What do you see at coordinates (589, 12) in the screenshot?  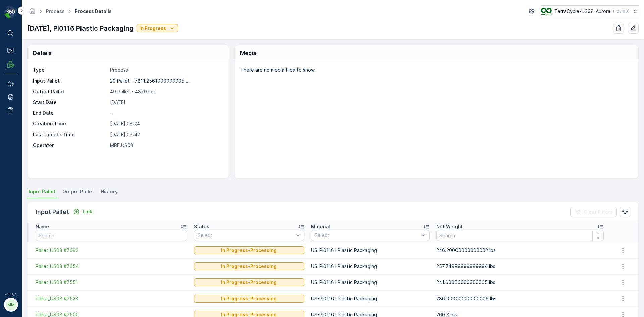 I see `button: TerraCycle-US08-Aurora(-05:00)` at bounding box center [589, 12].